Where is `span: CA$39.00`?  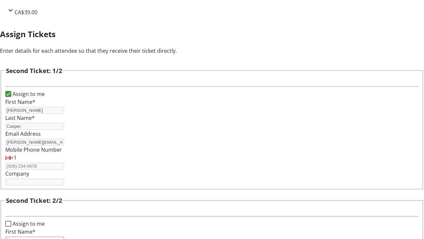 span: CA$39.00 is located at coordinates (26, 12).